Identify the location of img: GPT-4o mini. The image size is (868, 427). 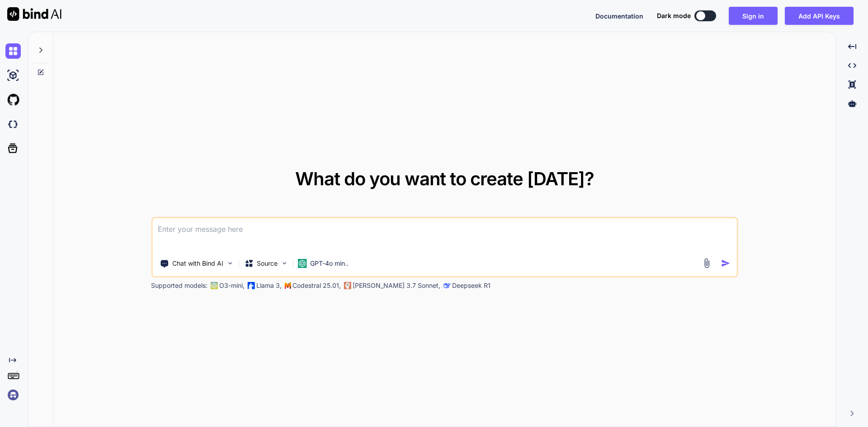
(302, 264).